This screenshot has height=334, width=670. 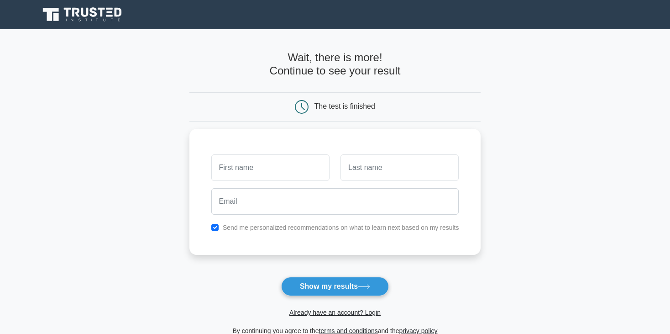 I want to click on button: Show my results, so click(x=335, y=286).